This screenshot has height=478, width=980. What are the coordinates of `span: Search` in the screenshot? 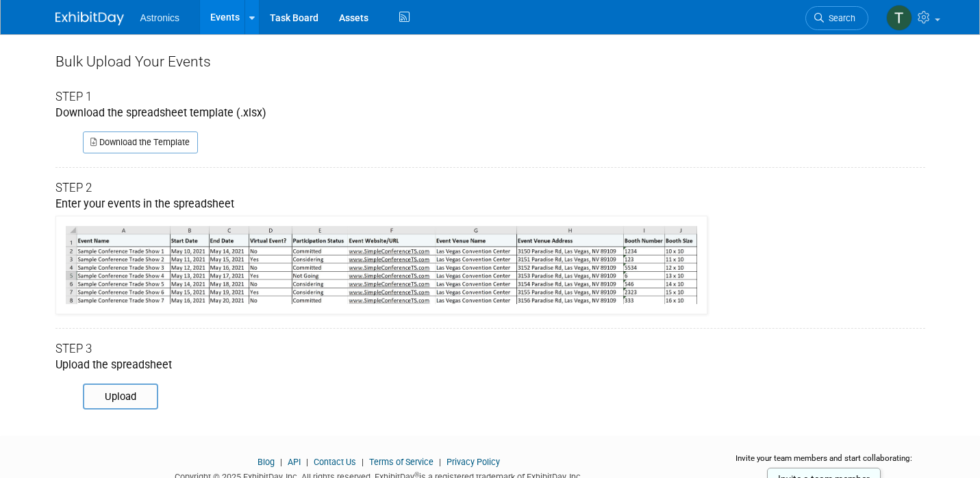 It's located at (839, 17).